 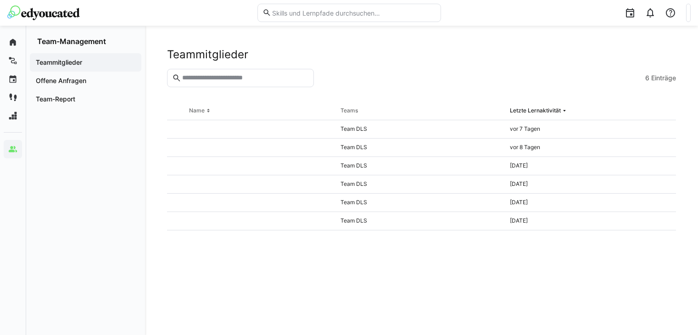 What do you see at coordinates (535, 111) in the screenshot?
I see `div: Letzte Lernaktivität` at bounding box center [535, 111].